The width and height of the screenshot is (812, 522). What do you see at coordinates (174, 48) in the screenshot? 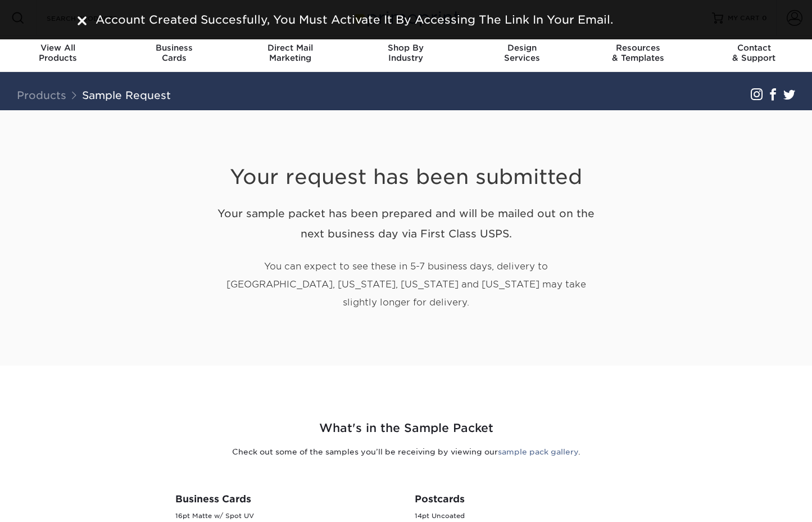
I see `span: Business` at bounding box center [174, 48].